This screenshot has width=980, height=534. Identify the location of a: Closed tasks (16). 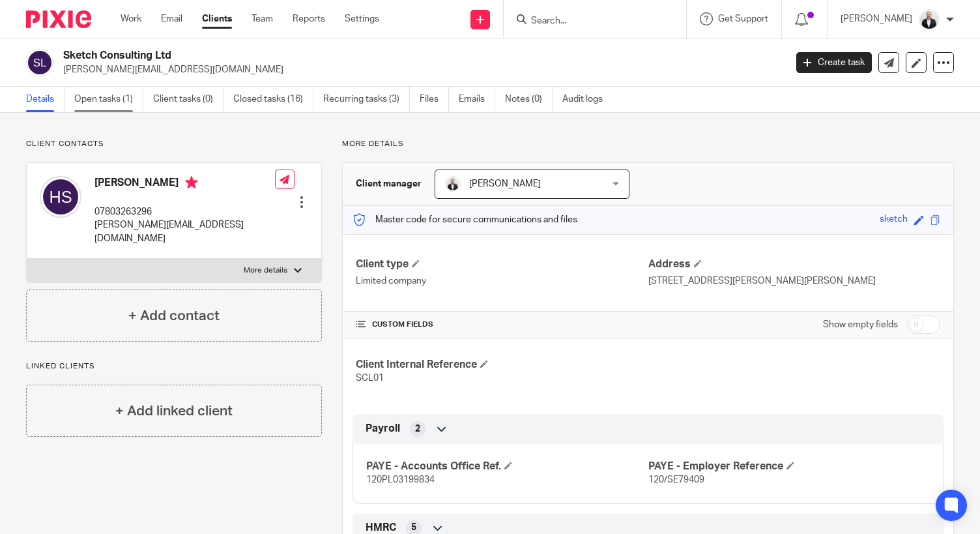
(273, 99).